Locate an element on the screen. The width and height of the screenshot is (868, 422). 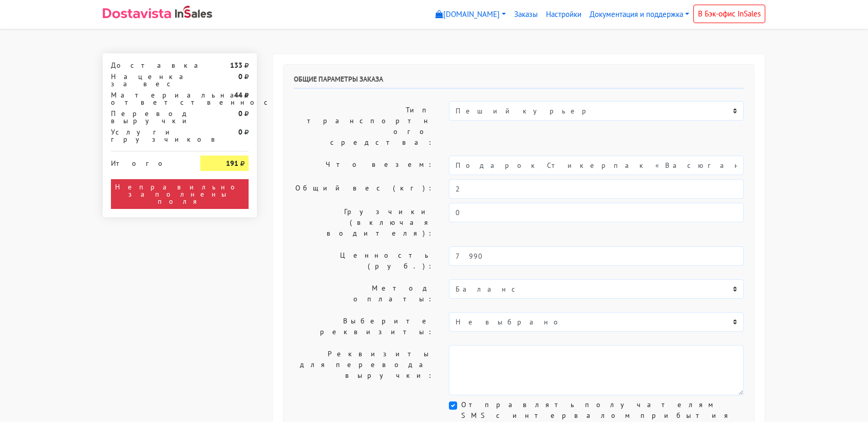
label: Грузчики (включая водителя): is located at coordinates (363, 222).